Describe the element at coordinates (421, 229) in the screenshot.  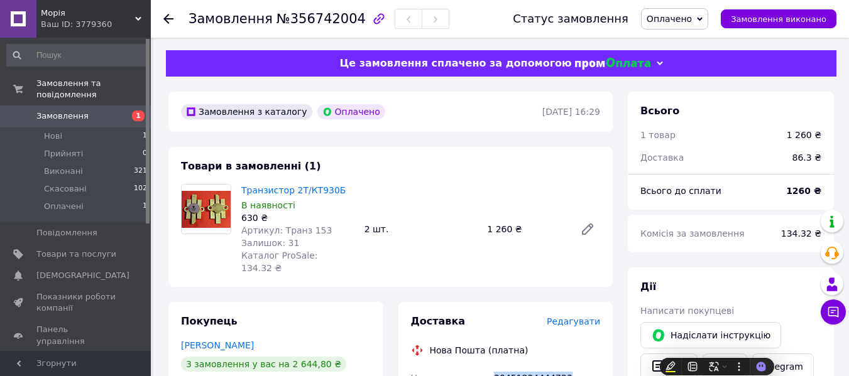
I see `div: 2 шт.` at that location.